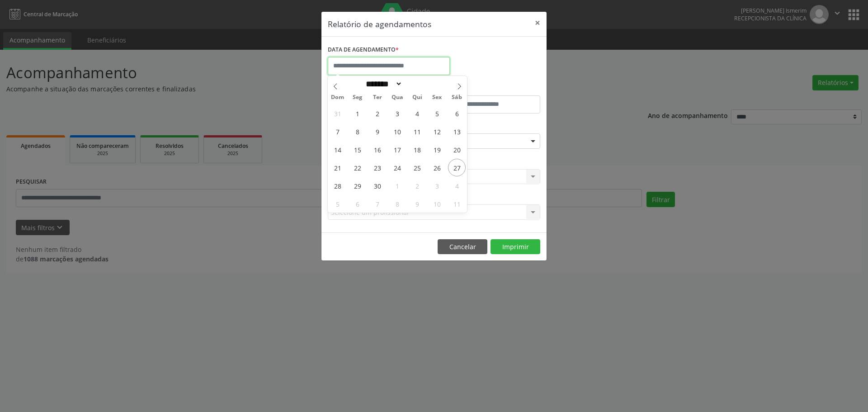 The height and width of the screenshot is (412, 868). What do you see at coordinates (379, 24) in the screenshot?
I see `h5: Relatório de agendamentos` at bounding box center [379, 24].